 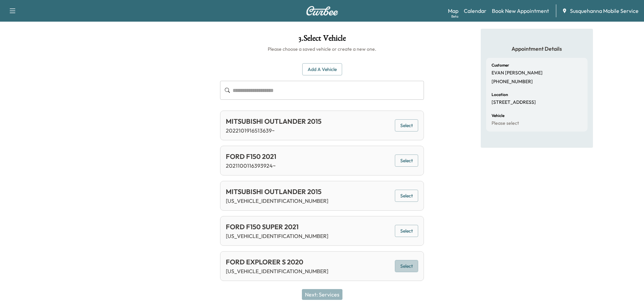 What do you see at coordinates (505, 124) in the screenshot?
I see `p: Please select` at bounding box center [505, 124].